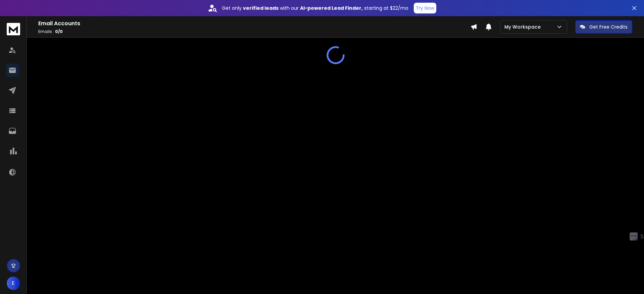  I want to click on img: logo, so click(13, 29).